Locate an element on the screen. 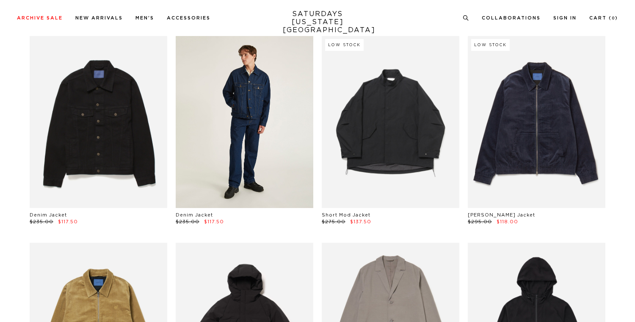 The width and height of the screenshot is (635, 322). a: Archive Sale is located at coordinates (40, 18).